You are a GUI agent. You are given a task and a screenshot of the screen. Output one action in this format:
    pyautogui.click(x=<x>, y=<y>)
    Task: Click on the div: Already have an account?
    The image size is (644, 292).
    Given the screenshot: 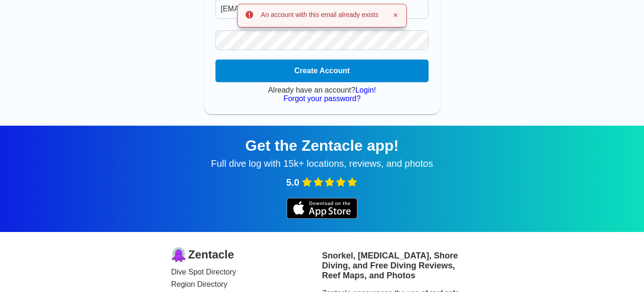 What is the action you would take?
    pyautogui.click(x=322, y=90)
    